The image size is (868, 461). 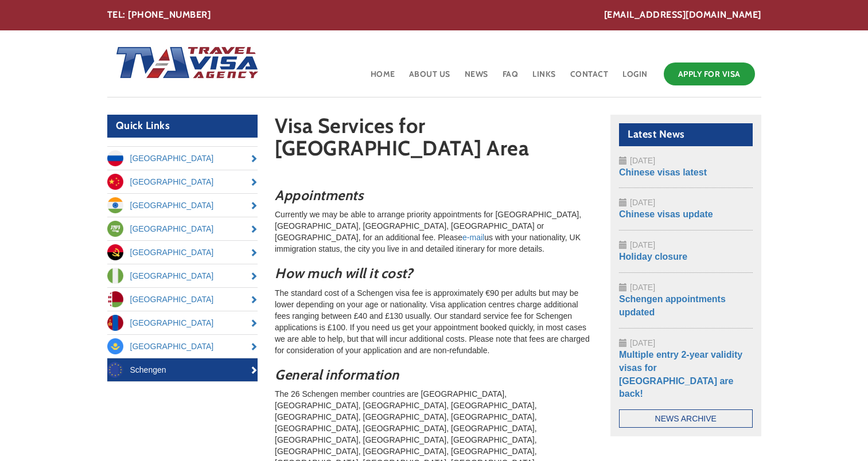 I want to click on a: About Us, so click(x=430, y=78).